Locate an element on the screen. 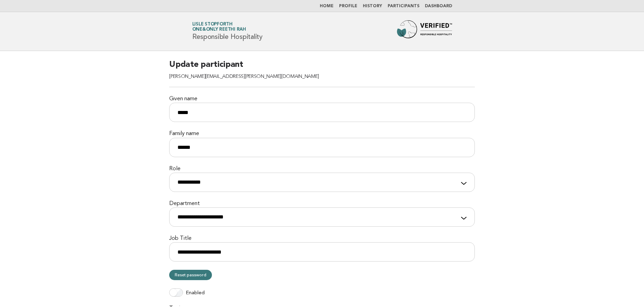  span: One&Only Reethi Rah is located at coordinates (219, 30).